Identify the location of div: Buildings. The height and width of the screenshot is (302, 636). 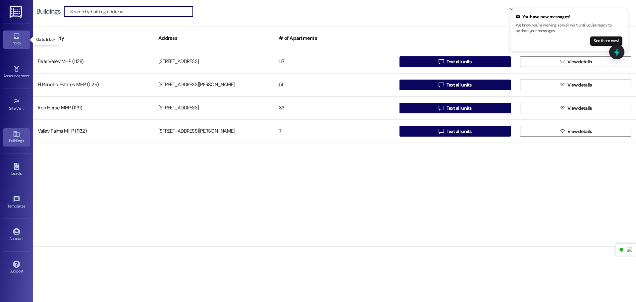
(48, 11).